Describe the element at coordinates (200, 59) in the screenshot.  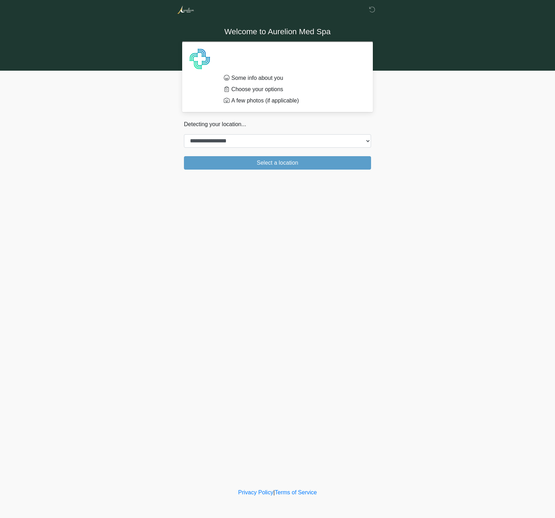
I see `img: Agent Avatar` at that location.